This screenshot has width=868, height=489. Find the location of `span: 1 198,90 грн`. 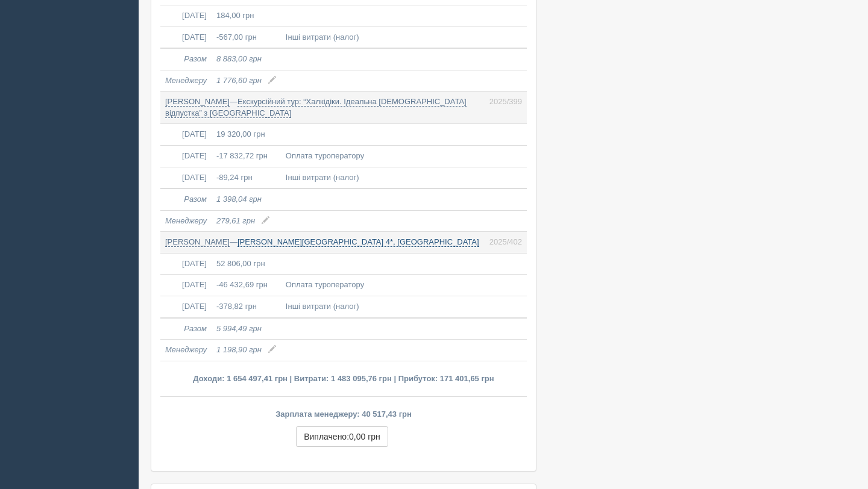

span: 1 198,90 грн is located at coordinates (239, 350).